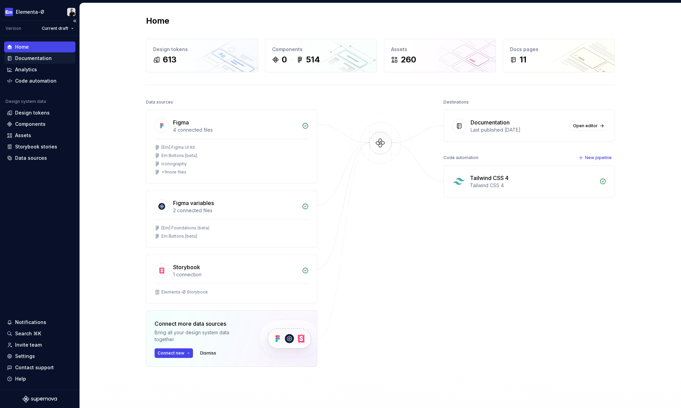 This screenshot has width=681, height=408. What do you see at coordinates (40, 135) in the screenshot?
I see `a: Assets` at bounding box center [40, 135].